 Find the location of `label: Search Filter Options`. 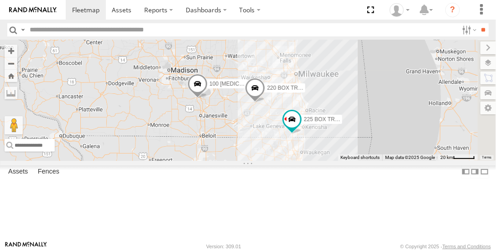

label: Search Filter Options is located at coordinates (468, 30).